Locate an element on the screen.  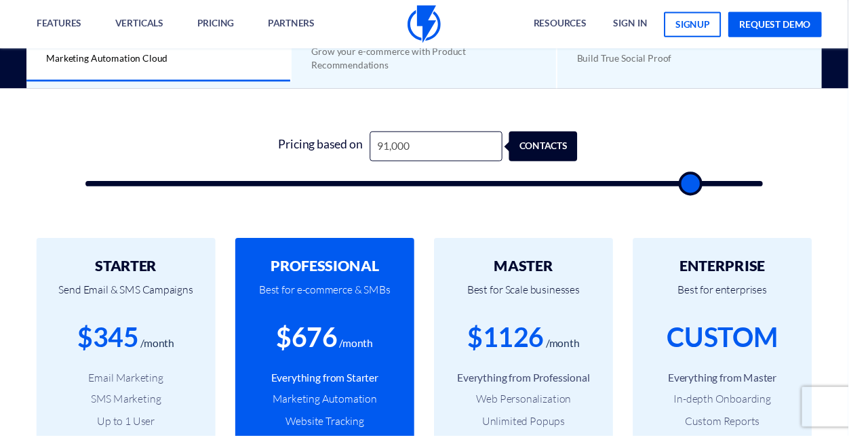
a: signup is located at coordinates (709, 25).